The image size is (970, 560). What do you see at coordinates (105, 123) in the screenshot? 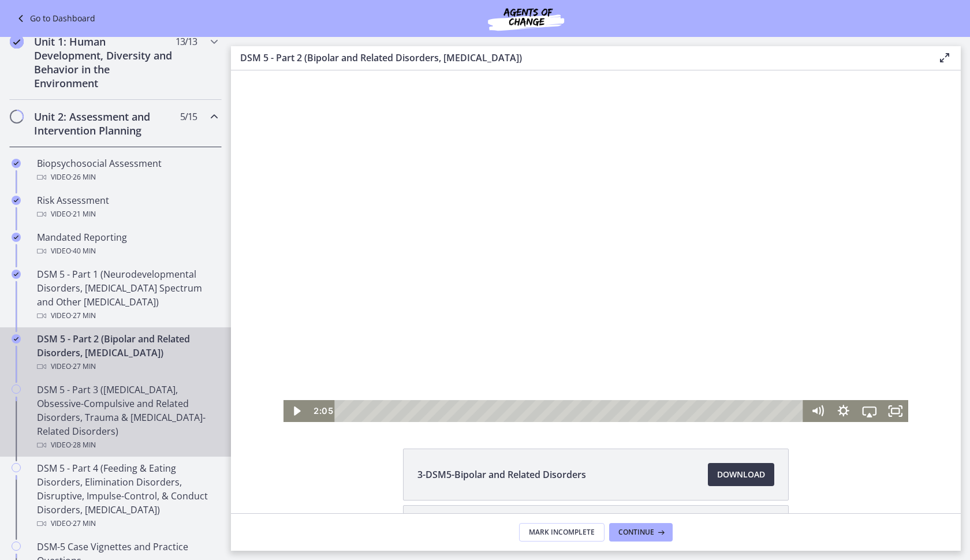
I see `h2: Unit 2: Assessment and Intervention Planning` at bounding box center [105, 123].